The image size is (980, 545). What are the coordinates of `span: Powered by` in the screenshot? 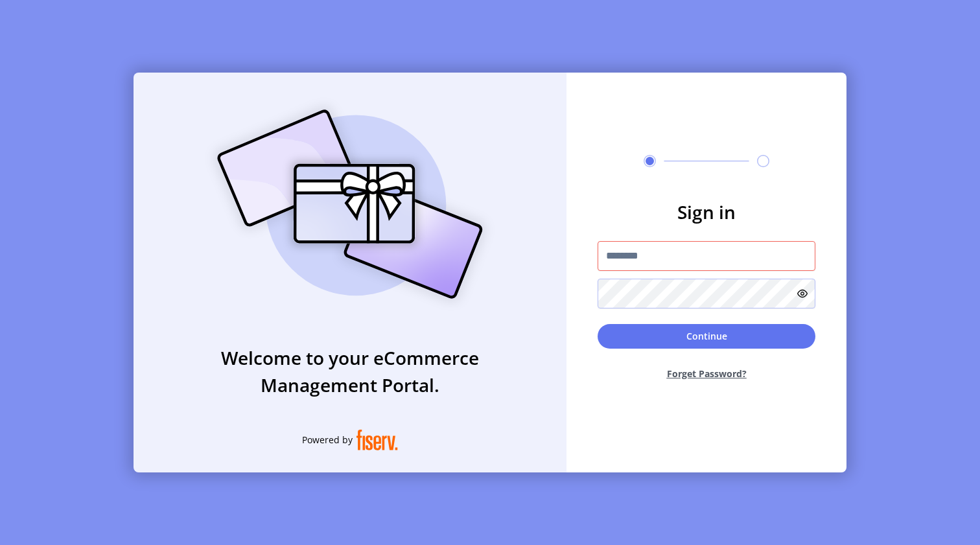 It's located at (327, 440).